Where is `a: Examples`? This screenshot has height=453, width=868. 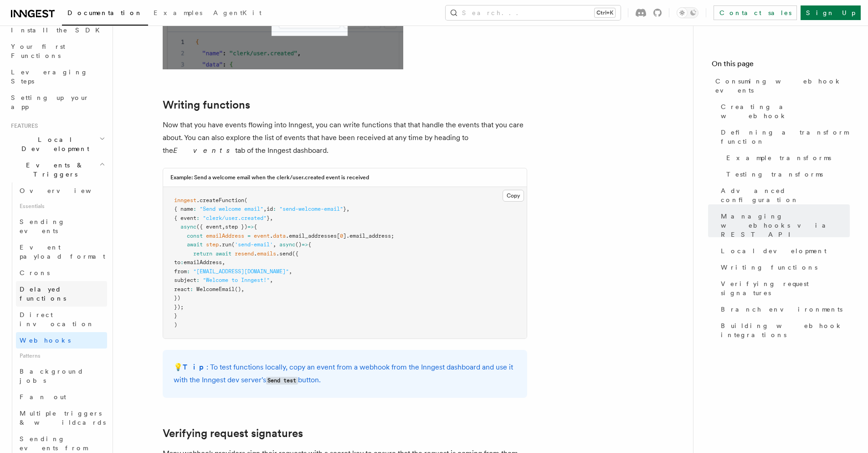 a: Examples is located at coordinates (178, 14).